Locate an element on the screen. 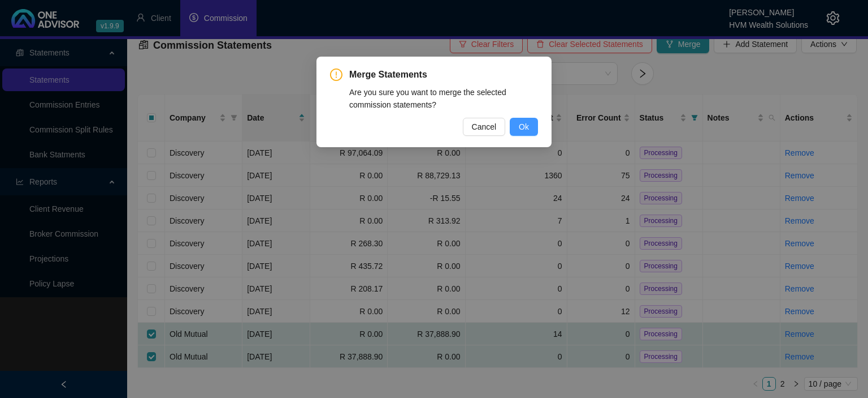 The height and width of the screenshot is (398, 868). button: Cancel is located at coordinates (484, 127).